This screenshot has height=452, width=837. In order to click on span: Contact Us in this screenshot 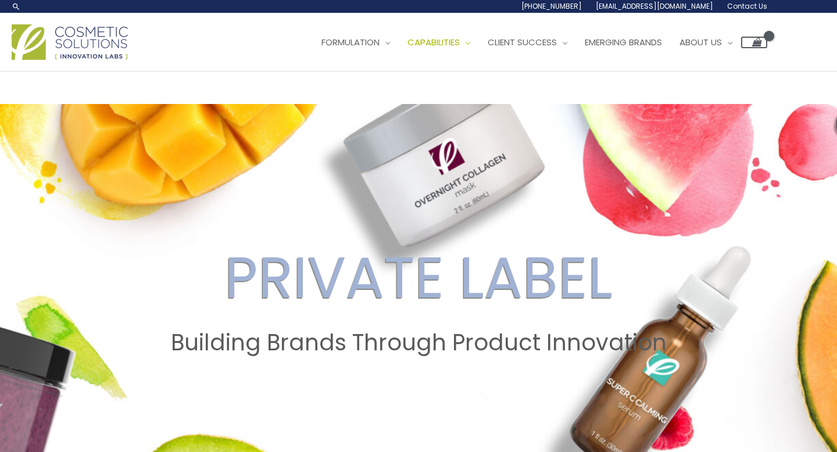, I will do `click(746, 6)`.